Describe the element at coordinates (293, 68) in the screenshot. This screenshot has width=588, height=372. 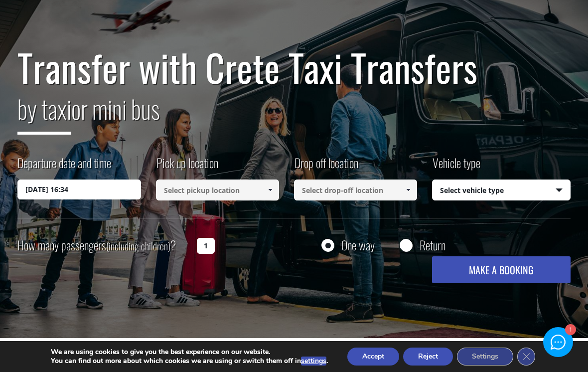
I see `h1: Transfer with Crete Taxi Transfers` at that location.